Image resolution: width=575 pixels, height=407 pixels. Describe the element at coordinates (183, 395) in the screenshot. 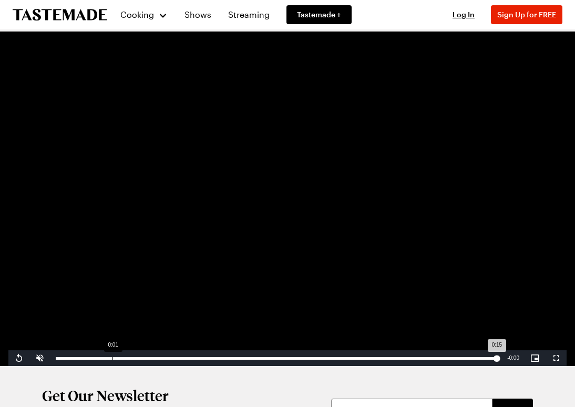

I see `h2: Get Our Newsletter` at that location.